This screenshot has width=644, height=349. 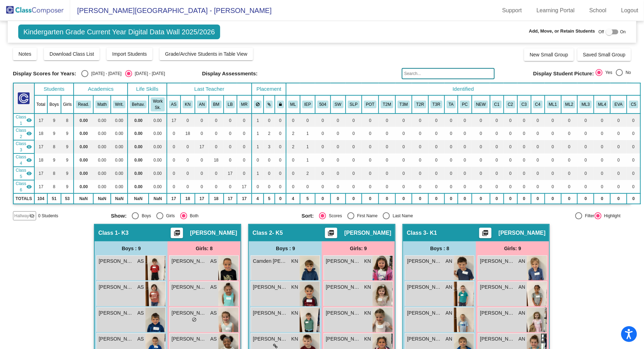 I want to click on td: 9, so click(x=54, y=120).